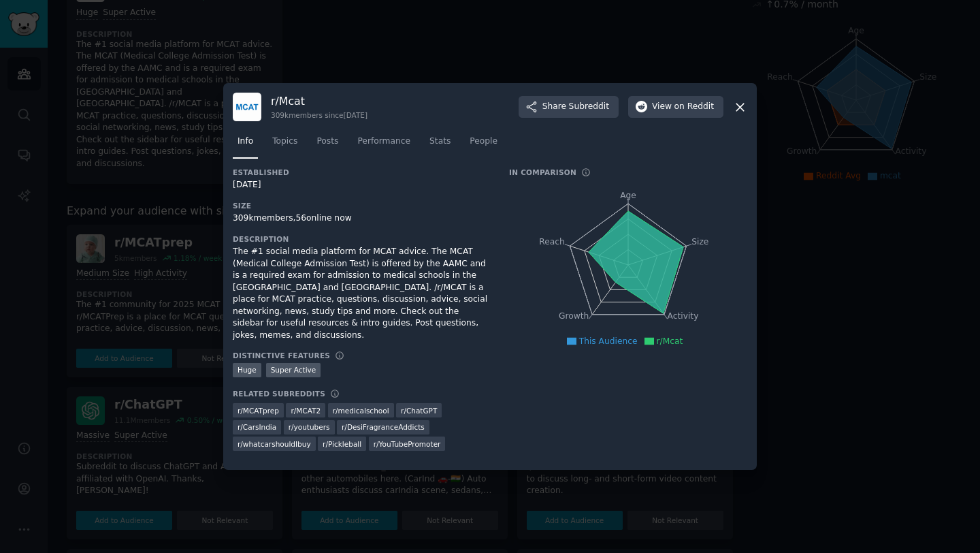 The height and width of the screenshot is (553, 980). Describe the element at coordinates (700, 242) in the screenshot. I see `tspan: Size` at that location.